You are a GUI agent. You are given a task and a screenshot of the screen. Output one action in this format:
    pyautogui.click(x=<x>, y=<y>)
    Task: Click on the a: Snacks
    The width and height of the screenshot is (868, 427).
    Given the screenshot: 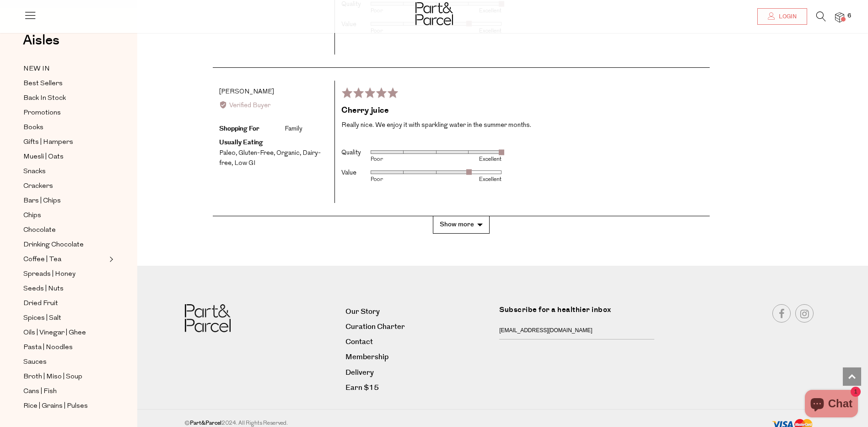 What is the action you would take?
    pyautogui.click(x=65, y=171)
    